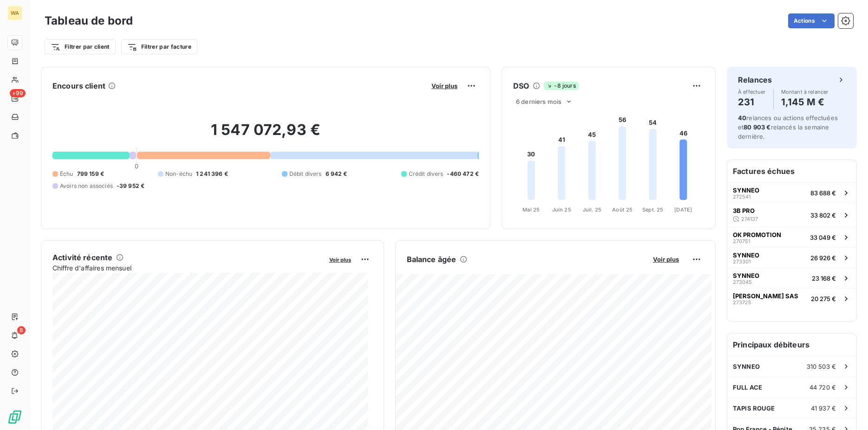 This screenshot has width=868, height=430. What do you see at coordinates (792, 258) in the screenshot?
I see `button: SYNNEO27330126 926 €` at bounding box center [792, 258].